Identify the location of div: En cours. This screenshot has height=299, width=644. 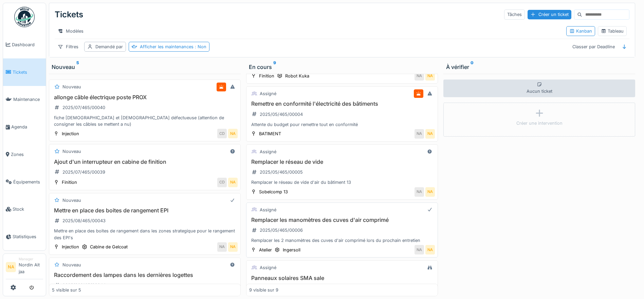
(342, 67).